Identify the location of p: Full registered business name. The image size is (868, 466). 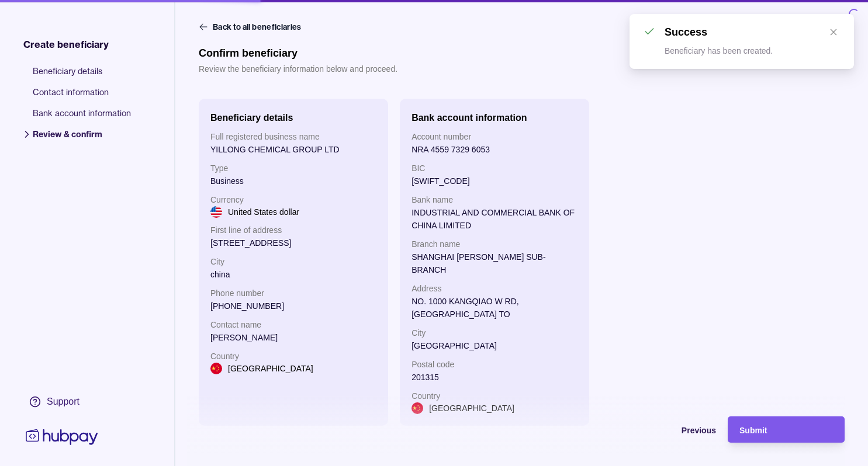
(293, 137).